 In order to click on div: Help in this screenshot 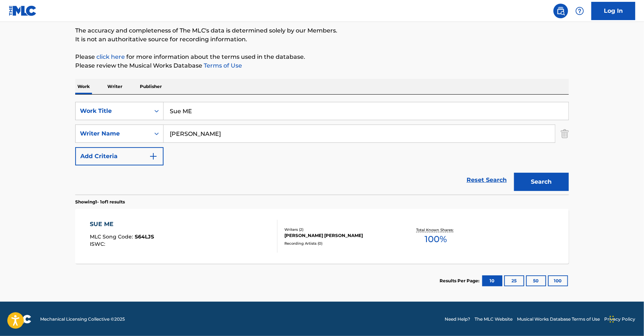, I will do `click(580, 11)`.